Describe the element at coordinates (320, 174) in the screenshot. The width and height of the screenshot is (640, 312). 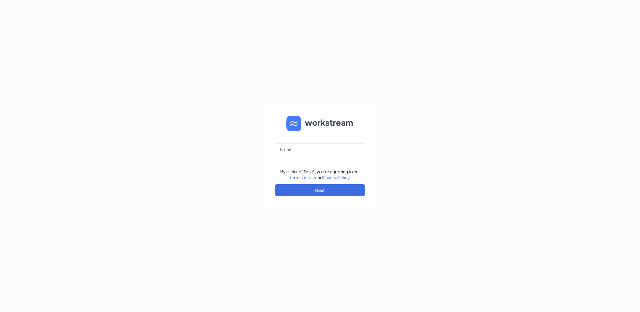
I see `div: By clicking "Next", you're agreeing to our and .` at that location.